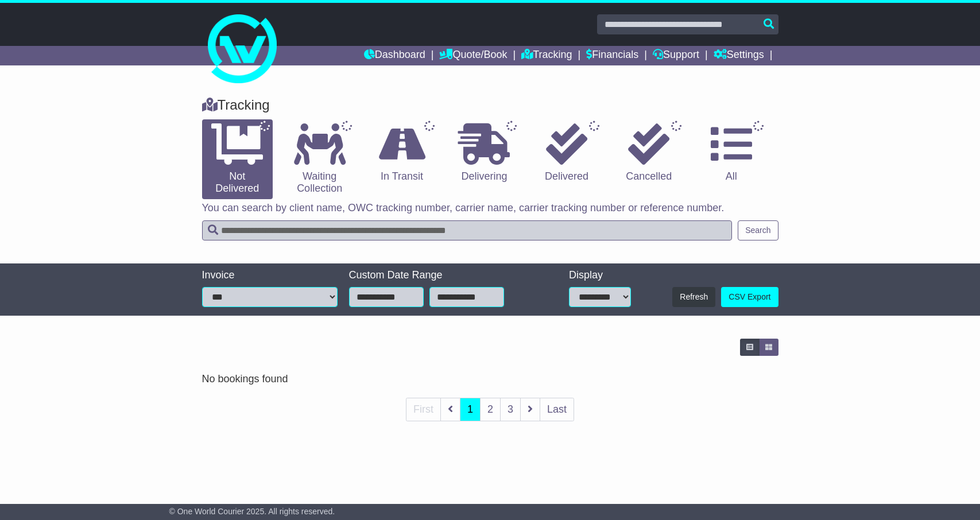 The height and width of the screenshot is (520, 980). What do you see at coordinates (566, 153) in the screenshot?
I see `a: Delivered` at bounding box center [566, 153].